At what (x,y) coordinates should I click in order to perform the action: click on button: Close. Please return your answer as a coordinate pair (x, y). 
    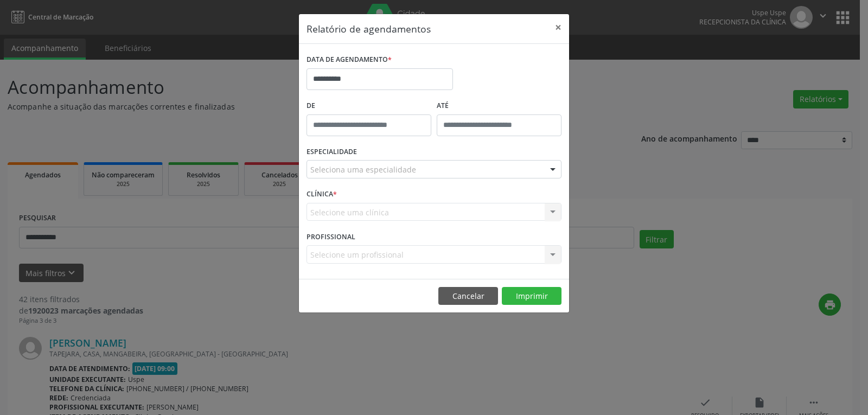
    Looking at the image, I should click on (558, 27).